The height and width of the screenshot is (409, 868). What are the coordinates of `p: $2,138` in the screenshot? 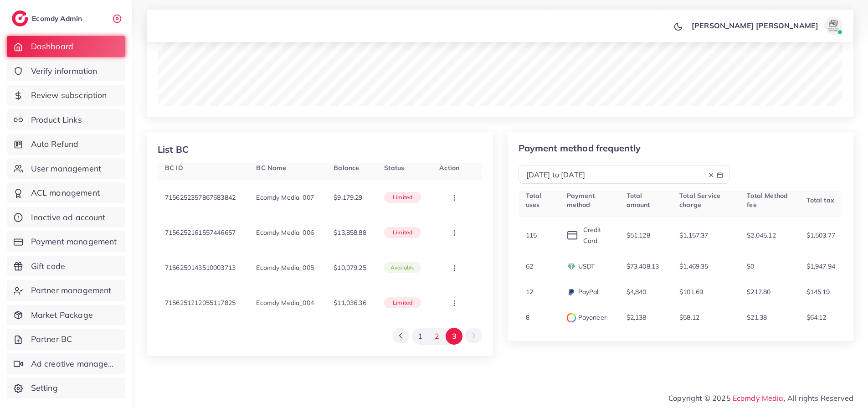 It's located at (636, 318).